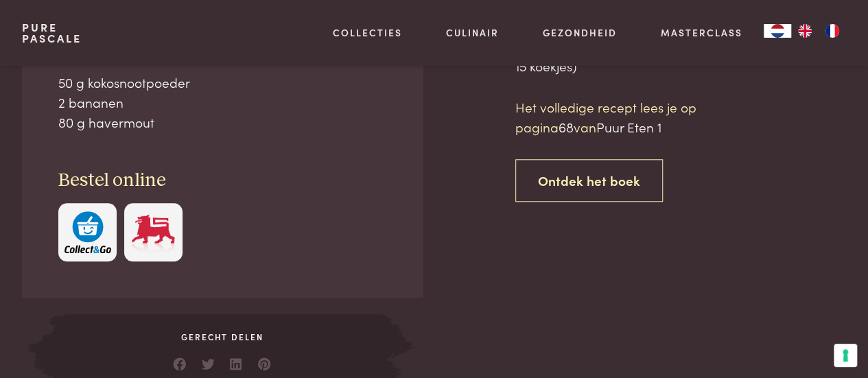  Describe the element at coordinates (51, 33) in the screenshot. I see `a: PurePascale` at that location.